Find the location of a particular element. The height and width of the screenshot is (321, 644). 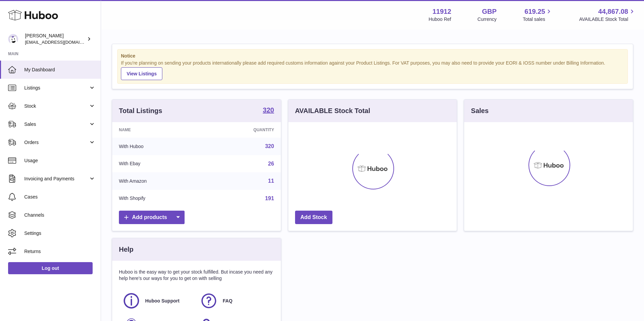

span: 44,867.08 is located at coordinates (613, 12).